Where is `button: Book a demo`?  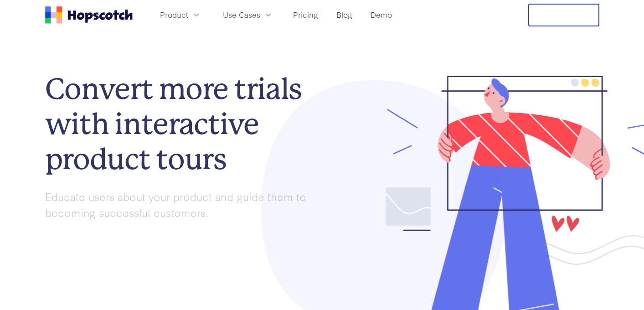 button: Book a demo is located at coordinates (178, 255).